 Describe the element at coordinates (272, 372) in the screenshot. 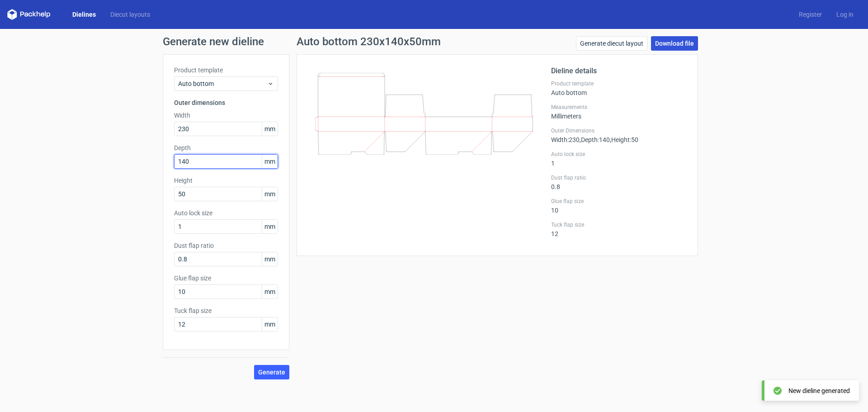

I see `span: Generate` at that location.